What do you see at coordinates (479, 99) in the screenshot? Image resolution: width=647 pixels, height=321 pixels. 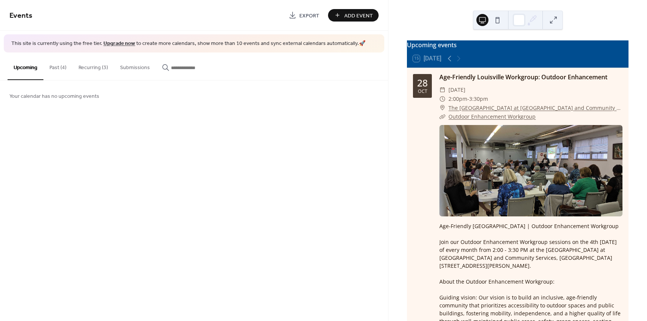 I see `span: 3:30pm` at bounding box center [479, 99].